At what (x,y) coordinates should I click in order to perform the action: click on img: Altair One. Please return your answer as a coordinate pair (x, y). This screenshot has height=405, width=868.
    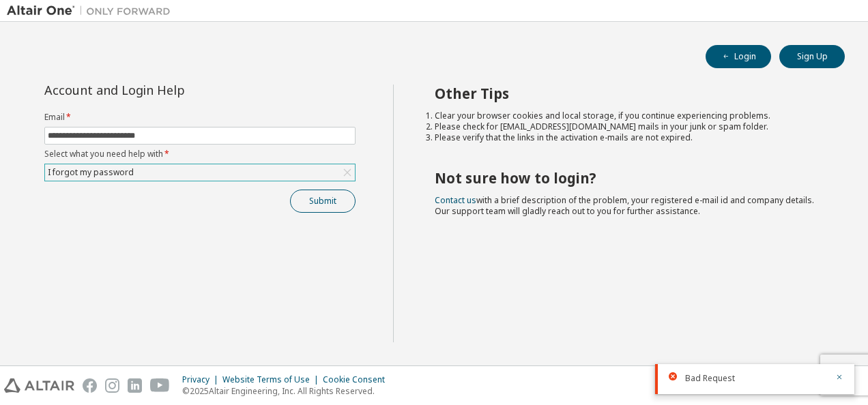
    Looking at the image, I should click on (92, 11).